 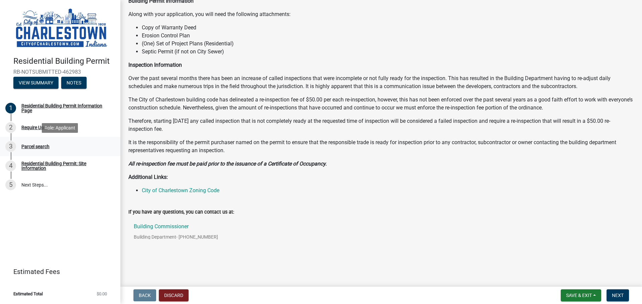 What do you see at coordinates (64, 61) in the screenshot?
I see `h4: Residential Building Permit` at bounding box center [64, 61].